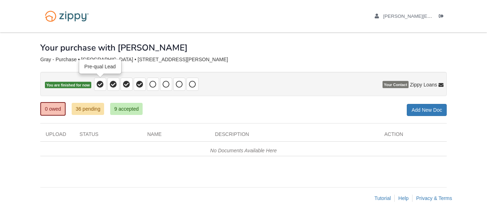  What do you see at coordinates (443, 17) in the screenshot?
I see `a: Log out` at bounding box center [443, 17].